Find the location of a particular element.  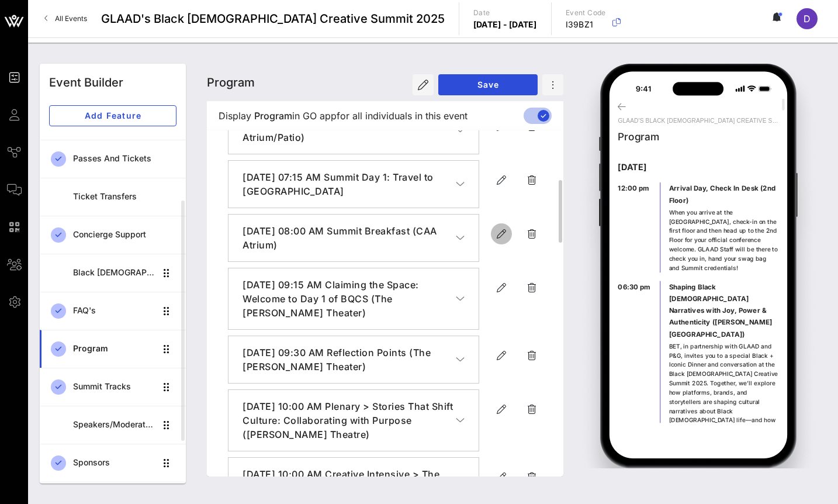

span: Display in GO app is located at coordinates (343, 116).